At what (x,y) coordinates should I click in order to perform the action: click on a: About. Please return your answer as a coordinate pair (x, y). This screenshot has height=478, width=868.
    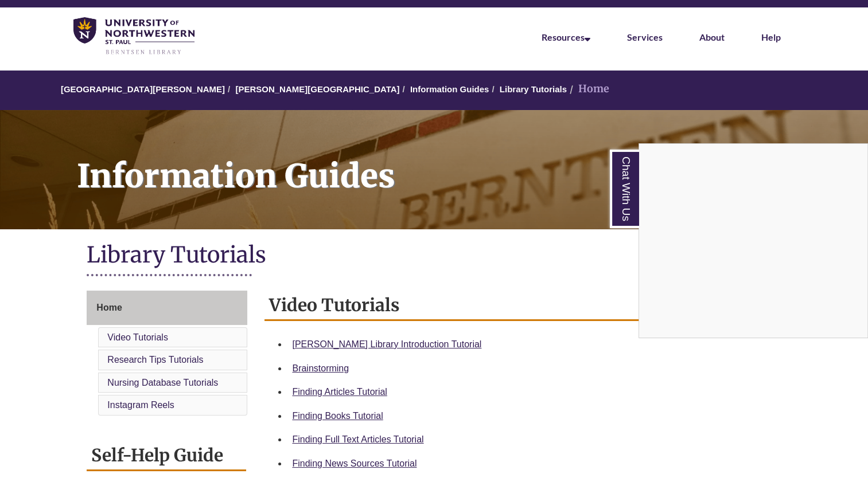
    Looking at the image, I should click on (712, 37).